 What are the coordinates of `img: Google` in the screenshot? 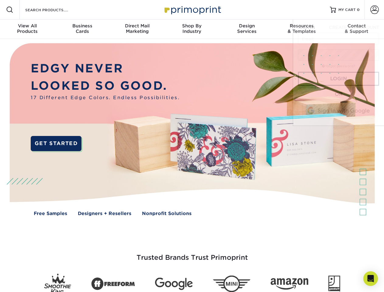 It's located at (174, 283).